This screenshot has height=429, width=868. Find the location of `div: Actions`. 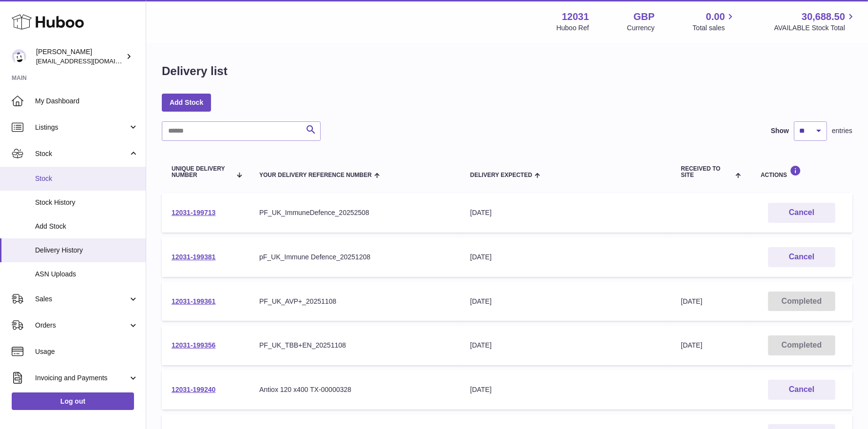

div: Actions is located at coordinates (802, 172).